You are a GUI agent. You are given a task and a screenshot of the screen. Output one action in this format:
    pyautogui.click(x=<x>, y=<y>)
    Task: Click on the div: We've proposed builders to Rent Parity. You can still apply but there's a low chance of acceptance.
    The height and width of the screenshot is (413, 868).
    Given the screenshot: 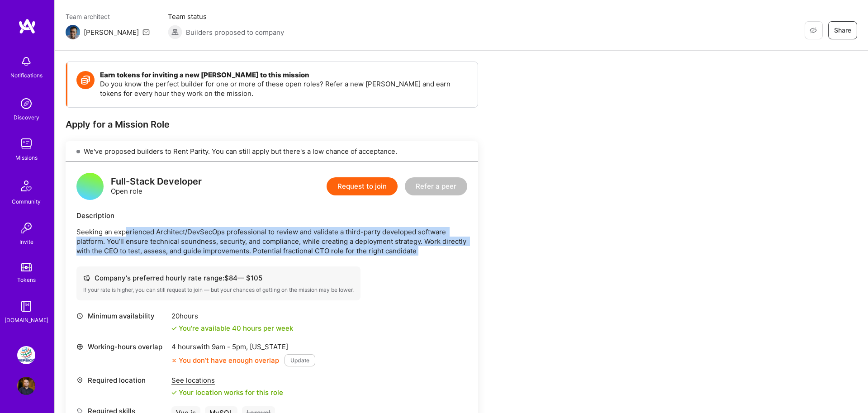 What is the action you would take?
    pyautogui.click(x=272, y=151)
    